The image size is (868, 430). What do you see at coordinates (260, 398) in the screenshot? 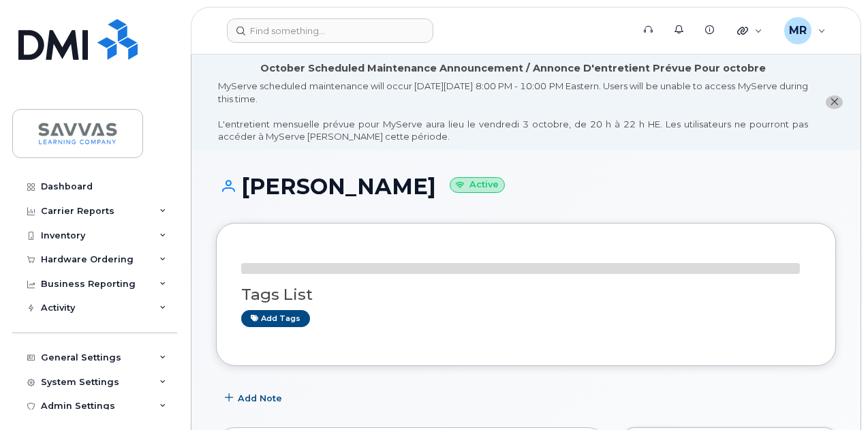
I see `span: Add Note` at bounding box center [260, 398].